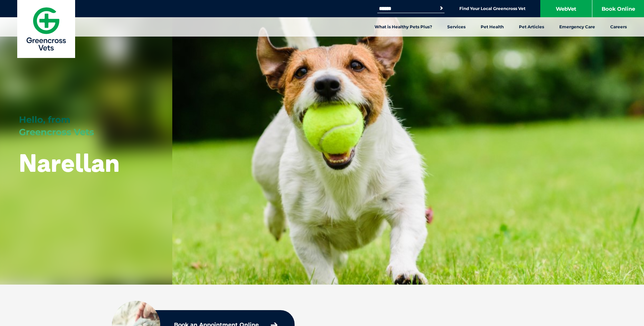 This screenshot has width=644, height=326. Describe the element at coordinates (619, 27) in the screenshot. I see `a: Careers` at that location.